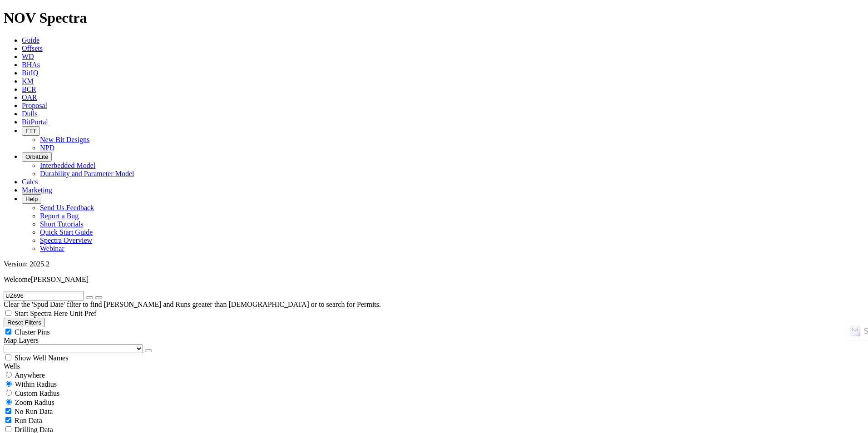 The height and width of the screenshot is (433, 868). What do you see at coordinates (30, 72) in the screenshot?
I see `a: BitIQ` at bounding box center [30, 72].